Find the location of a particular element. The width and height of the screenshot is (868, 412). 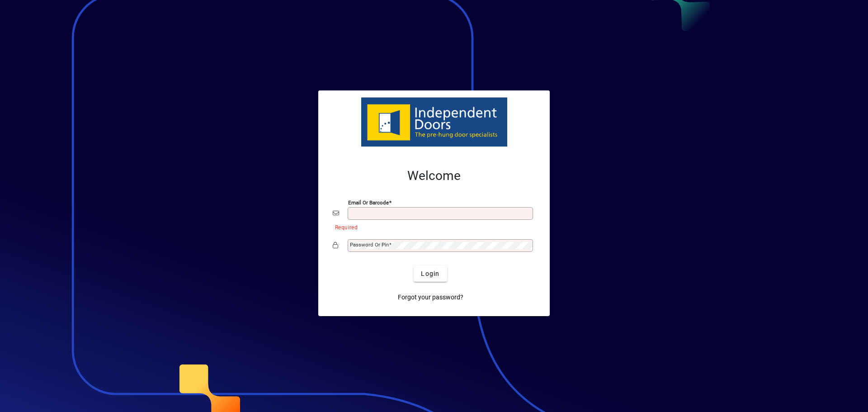

mat-error: Required is located at coordinates (432, 226).